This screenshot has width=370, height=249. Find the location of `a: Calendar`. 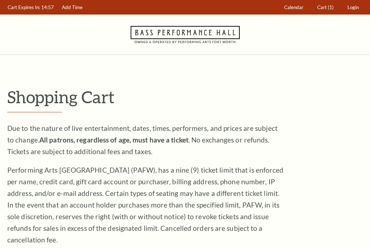

a: Calendar is located at coordinates (294, 7).